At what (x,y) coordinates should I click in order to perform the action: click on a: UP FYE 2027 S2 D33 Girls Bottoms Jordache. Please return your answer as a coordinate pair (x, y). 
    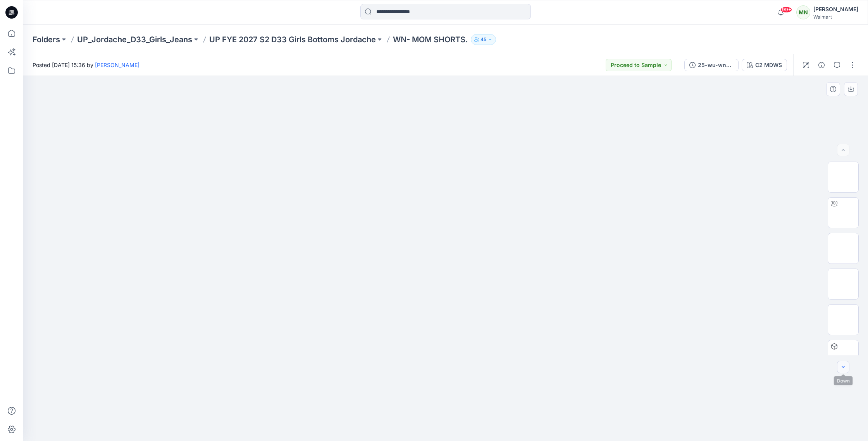
    Looking at the image, I should click on (292, 40).